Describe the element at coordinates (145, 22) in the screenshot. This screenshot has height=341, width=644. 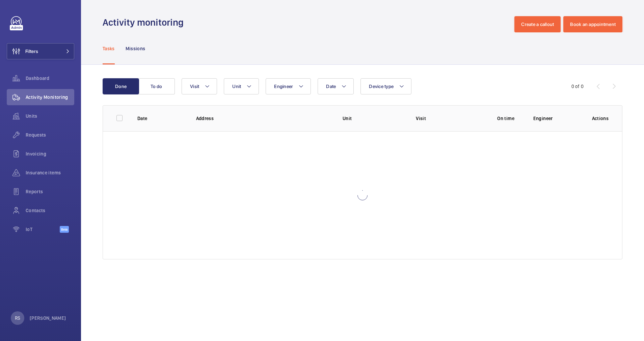
I see `h1: Activity monitoring` at that location.